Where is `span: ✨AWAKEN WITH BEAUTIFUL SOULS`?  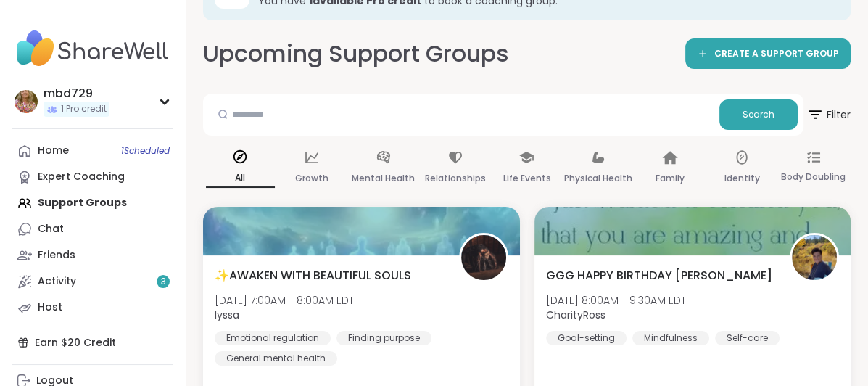
span: ✨AWAKEN WITH BEAUTIFUL SOULS is located at coordinates (313, 275).